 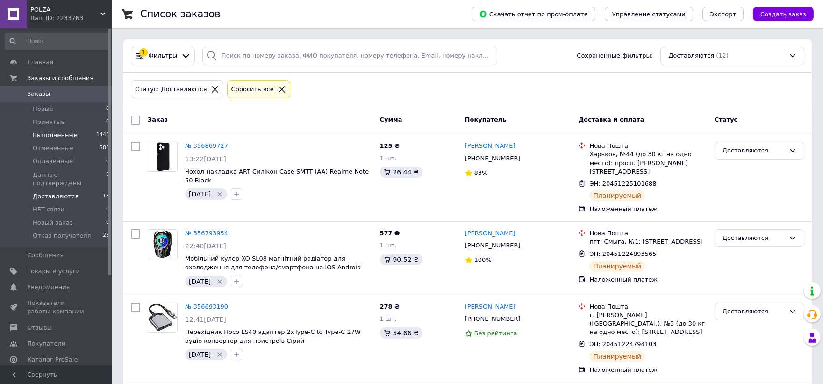 What do you see at coordinates (171, 89) in the screenshot?
I see `div: Статус: Доставляются` at bounding box center [171, 89].